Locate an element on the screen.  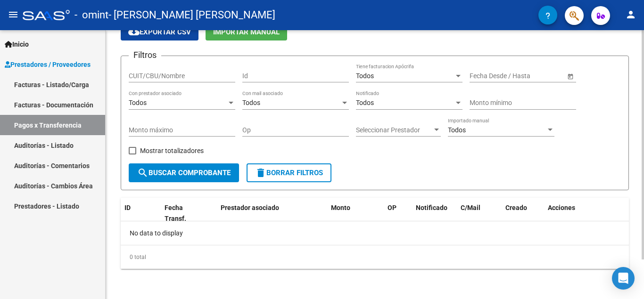
datatable-header-cell: Acciones is located at coordinates (587, 213).